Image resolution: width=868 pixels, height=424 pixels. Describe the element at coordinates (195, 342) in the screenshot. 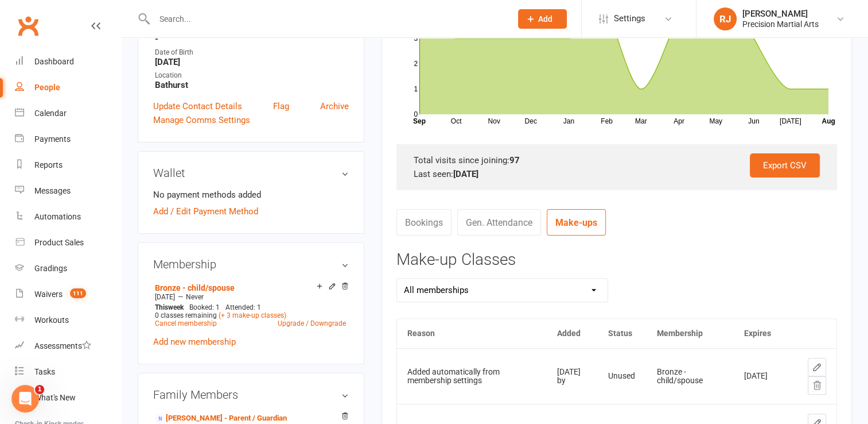

I see `a: Add new membership` at that location.